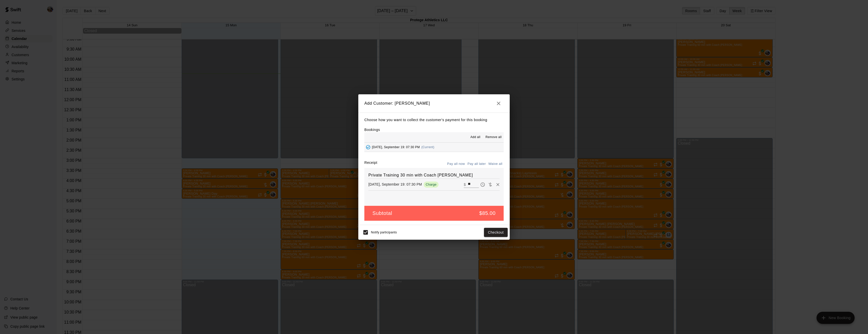 The image size is (868, 334). I want to click on button: Added - Collect Payment, so click(368, 147).